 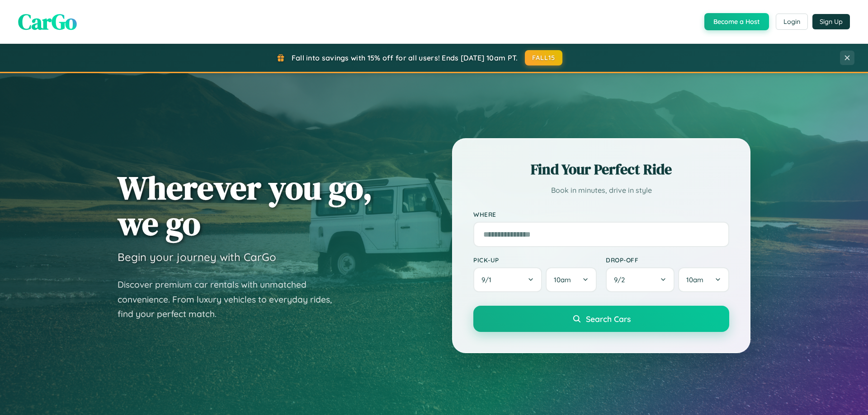 I want to click on label: Pick-up, so click(x=535, y=260).